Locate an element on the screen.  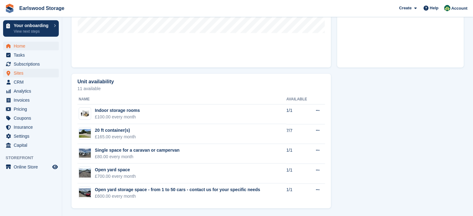
div: £165.00 every month is located at coordinates (115, 137).